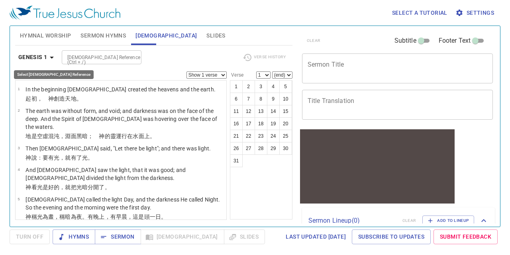  Describe the element at coordinates (37, 57) in the screenshot. I see `button: Genesis 1` at that location.